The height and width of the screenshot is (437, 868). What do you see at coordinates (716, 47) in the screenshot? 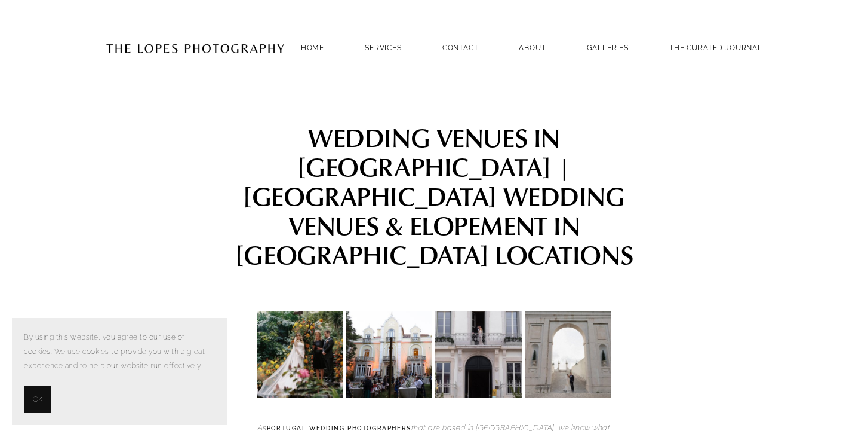
I see `a: THE CURATED JOURNAL` at bounding box center [716, 47].